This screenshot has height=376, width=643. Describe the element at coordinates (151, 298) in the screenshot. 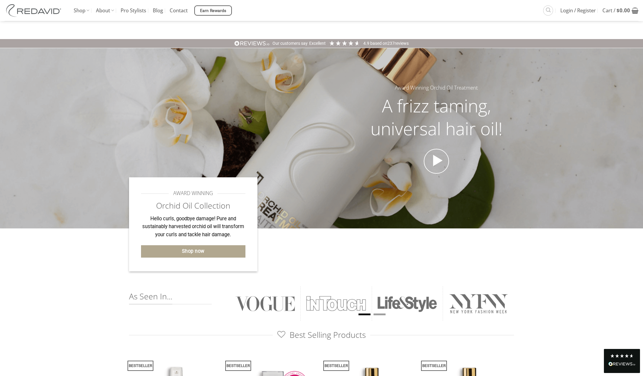

I see `span: As Seen In...` at that location.